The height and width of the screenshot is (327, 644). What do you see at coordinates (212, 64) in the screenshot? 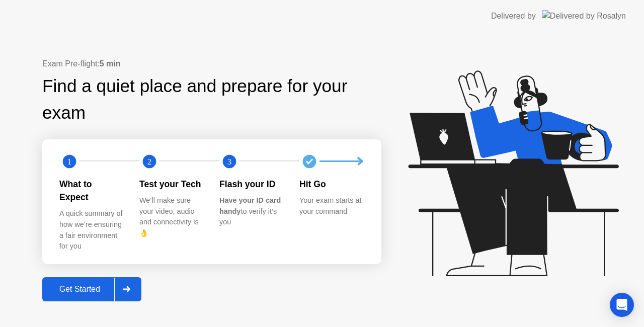
I see `div: Exam Pre-flight:` at bounding box center [212, 64].